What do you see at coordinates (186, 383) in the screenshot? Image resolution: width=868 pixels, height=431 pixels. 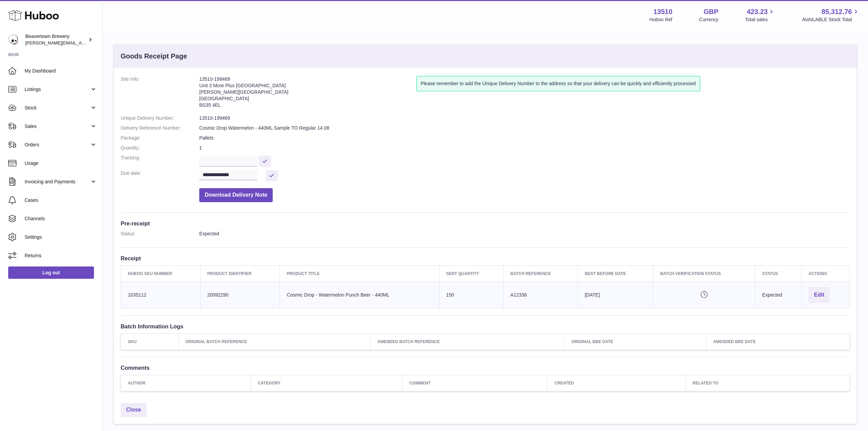 I see `th: Author` at bounding box center [186, 383].